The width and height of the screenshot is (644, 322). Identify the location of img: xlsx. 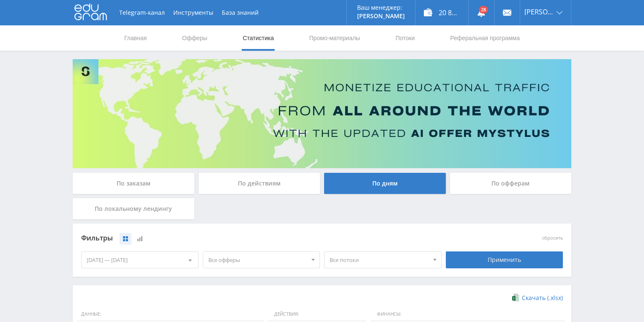
(515, 298).